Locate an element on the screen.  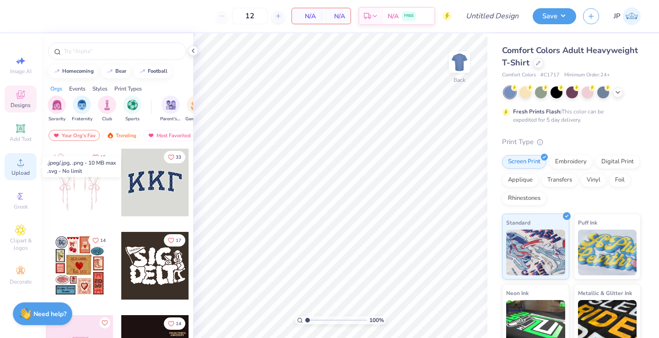
span: Decorate is located at coordinates (21, 282).